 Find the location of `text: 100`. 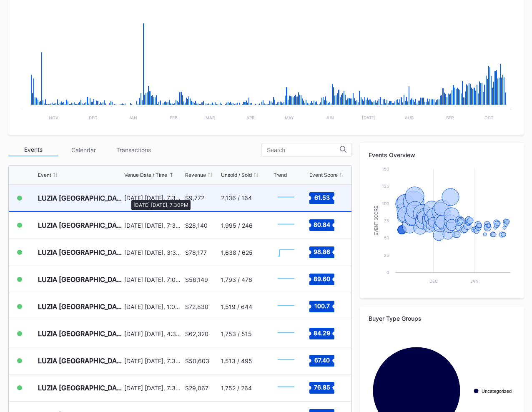

text: 100 is located at coordinates (385, 203).